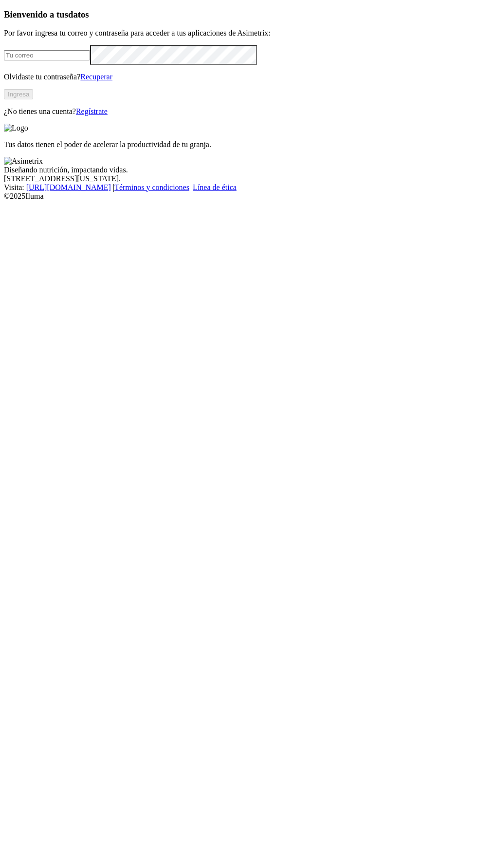  What do you see at coordinates (152, 187) in the screenshot?
I see `a: Términos y condiciones` at bounding box center [152, 187].